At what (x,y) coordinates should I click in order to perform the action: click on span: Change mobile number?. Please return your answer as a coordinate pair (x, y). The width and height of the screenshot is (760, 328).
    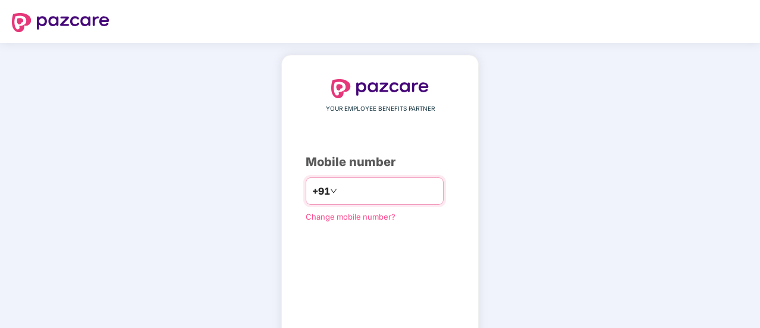
    Looking at the image, I should click on (350, 216).